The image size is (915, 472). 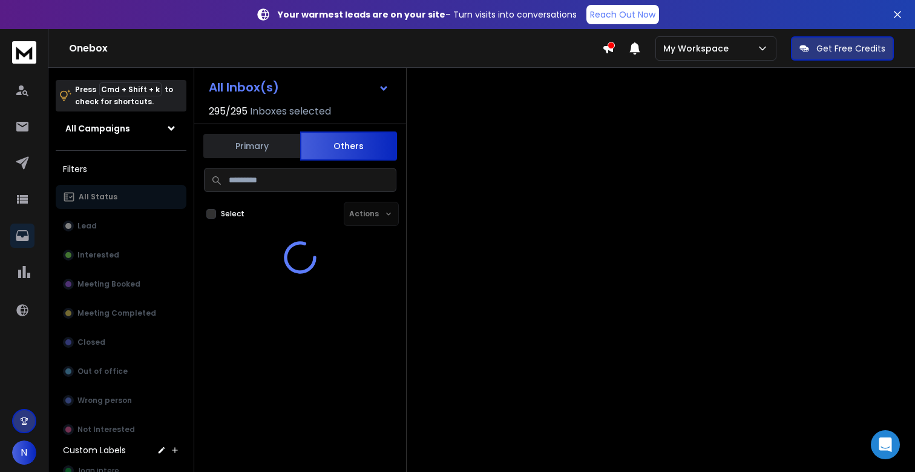 I want to click on h3: Filters, so click(x=121, y=169).